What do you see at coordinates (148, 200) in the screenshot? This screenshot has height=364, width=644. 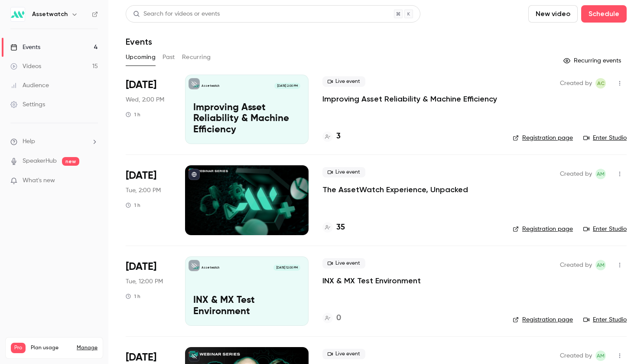 I see `div: Oct 21 Tue, 2:00 PM (America/New York)` at bounding box center [148, 200].